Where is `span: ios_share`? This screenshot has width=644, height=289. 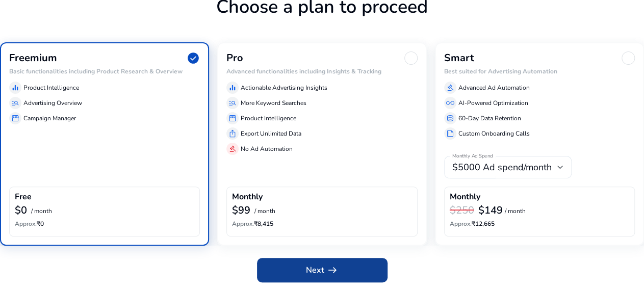 span: ios_share is located at coordinates (233, 133).